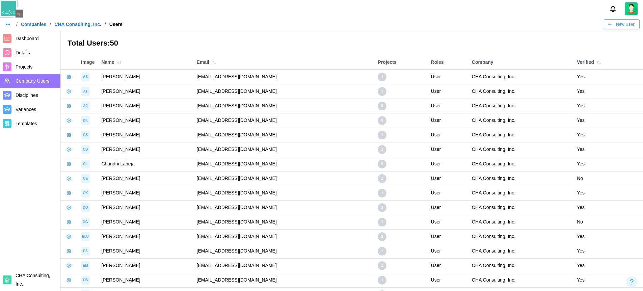 Image resolution: width=643 pixels, height=291 pixels. Describe the element at coordinates (626, 24) in the screenshot. I see `span: New User` at that location.